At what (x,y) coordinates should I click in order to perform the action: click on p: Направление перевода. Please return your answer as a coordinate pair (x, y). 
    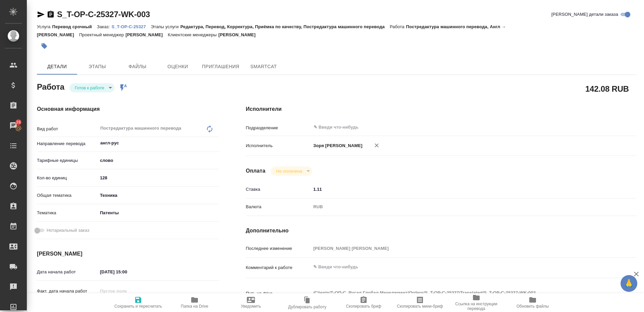
    Looking at the image, I should click on (67, 144).